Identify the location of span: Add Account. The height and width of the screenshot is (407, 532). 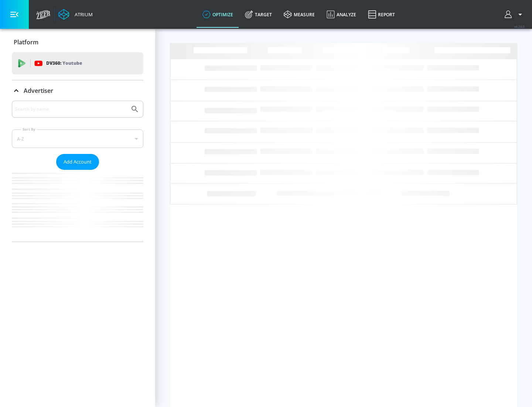
(78, 162).